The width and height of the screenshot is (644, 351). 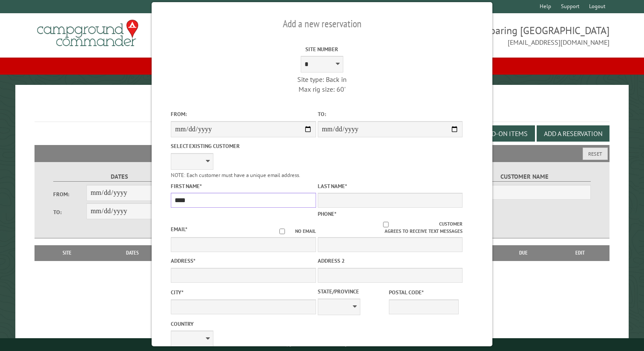 What do you see at coordinates (322, 79) in the screenshot?
I see `div: Site type: Back in` at bounding box center [322, 79].